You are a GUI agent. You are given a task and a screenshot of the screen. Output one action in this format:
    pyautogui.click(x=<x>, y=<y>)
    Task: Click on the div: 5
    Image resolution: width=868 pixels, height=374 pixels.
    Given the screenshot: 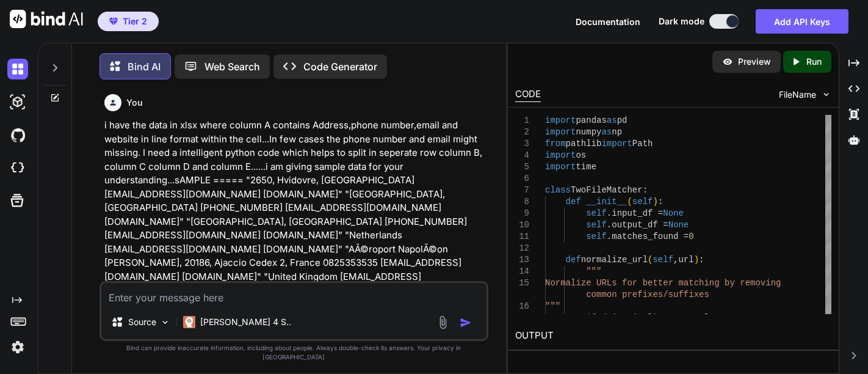 What is the action you would take?
    pyautogui.click(x=522, y=167)
    